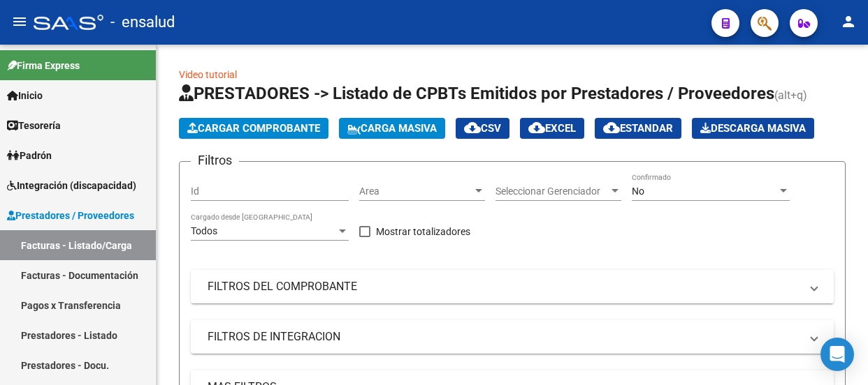 The height and width of the screenshot is (385, 868). What do you see at coordinates (25, 95) in the screenshot?
I see `span: Inicio` at bounding box center [25, 95].